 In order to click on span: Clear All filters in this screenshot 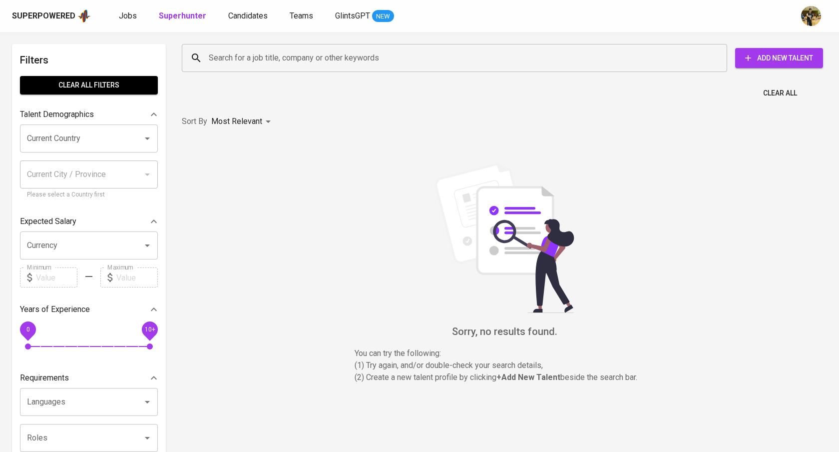, I will do `click(89, 85)`.